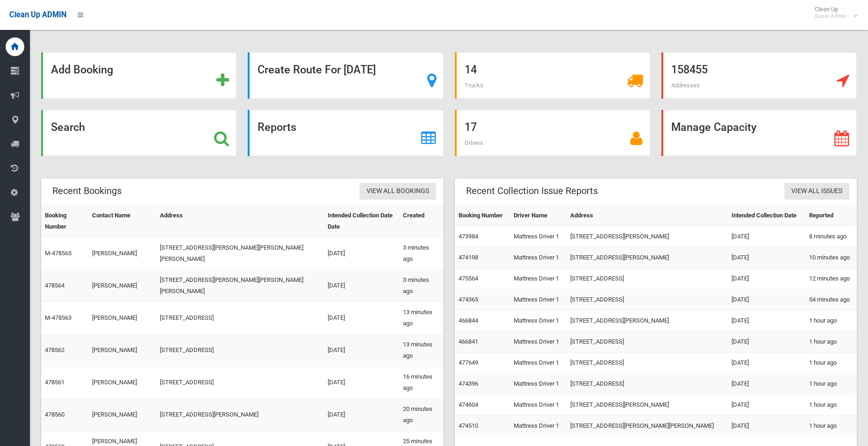 The image size is (868, 446). Describe the element at coordinates (474, 143) in the screenshot. I see `span: Drivers` at that location.